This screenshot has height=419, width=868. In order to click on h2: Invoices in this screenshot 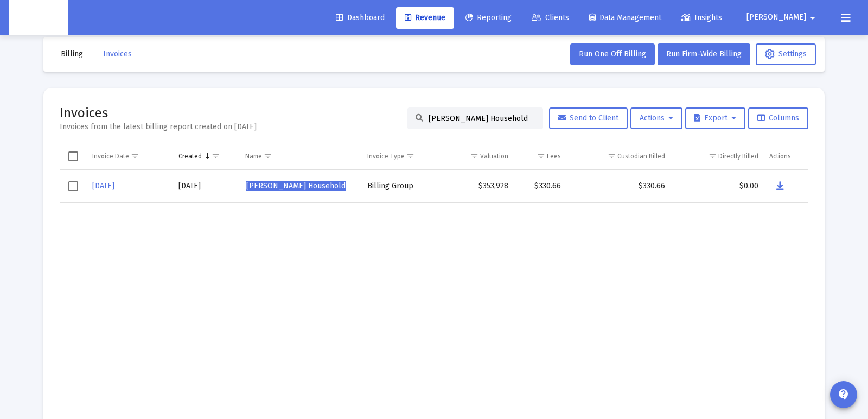, I will do `click(158, 113)`.